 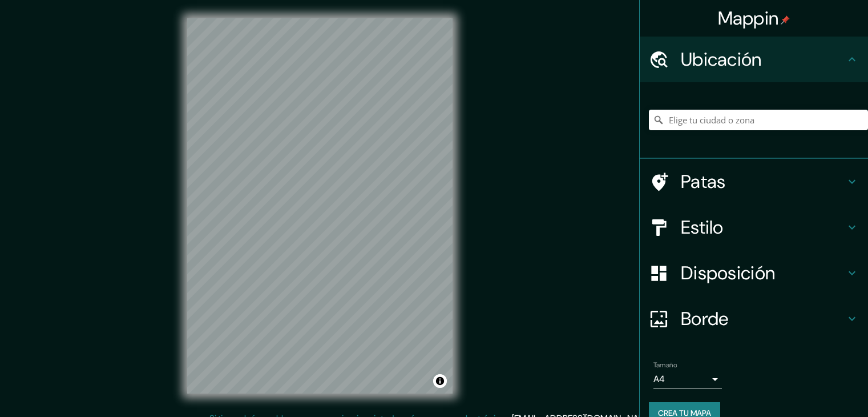 What do you see at coordinates (754, 227) in the screenshot?
I see `div: Estilo` at bounding box center [754, 227].